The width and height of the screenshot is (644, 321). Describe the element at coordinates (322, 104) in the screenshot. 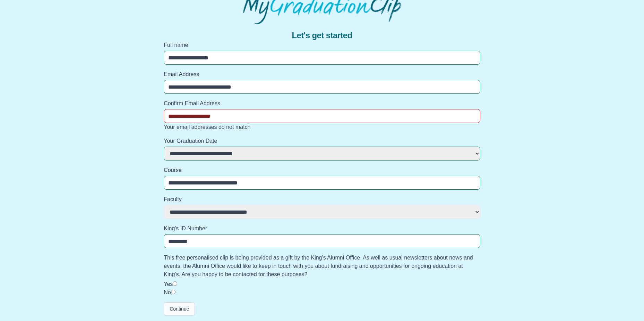

I see `label: Confirm Email Address` at that location.